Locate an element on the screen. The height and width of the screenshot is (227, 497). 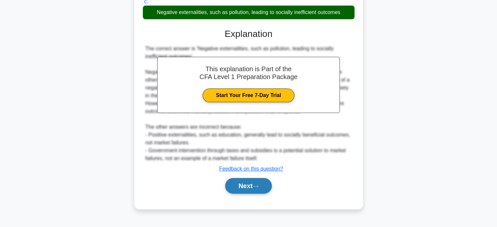
div: The correct answer is 'Negative externalities, such as pollution, leading to socially inefficient... is located at coordinates (249, 104).